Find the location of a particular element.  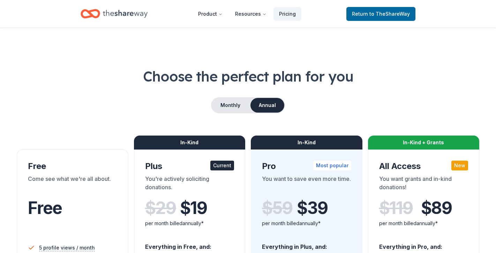

span: $ 89 is located at coordinates (436, 208).